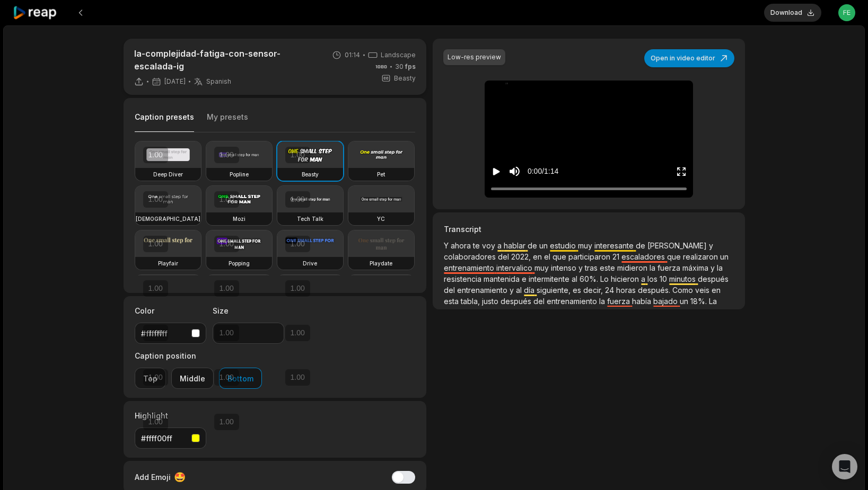 The height and width of the screenshot is (490, 868). I want to click on span: 24, so click(610, 290).